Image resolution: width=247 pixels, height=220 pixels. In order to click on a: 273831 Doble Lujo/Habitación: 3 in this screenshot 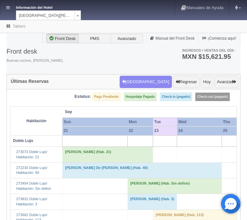, I will do `click(31, 201)`.